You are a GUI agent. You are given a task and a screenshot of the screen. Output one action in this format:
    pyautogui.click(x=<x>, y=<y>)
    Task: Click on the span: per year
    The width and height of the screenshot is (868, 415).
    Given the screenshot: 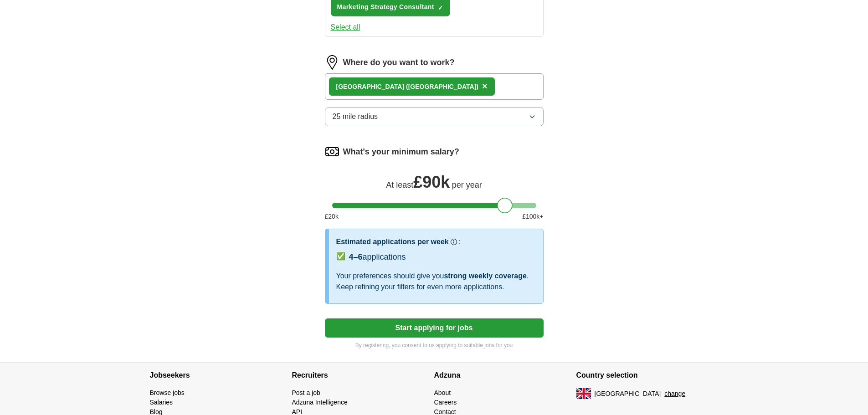 What is the action you would take?
    pyautogui.click(x=467, y=185)
    